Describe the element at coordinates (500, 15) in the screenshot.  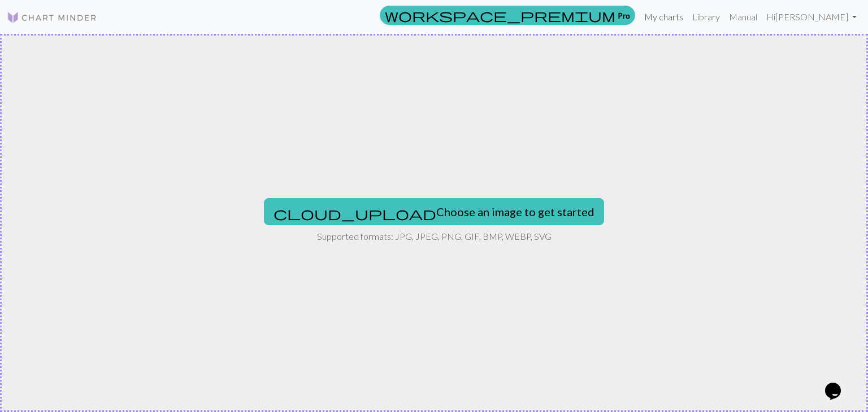
I see `span: workspace_premium` at that location.